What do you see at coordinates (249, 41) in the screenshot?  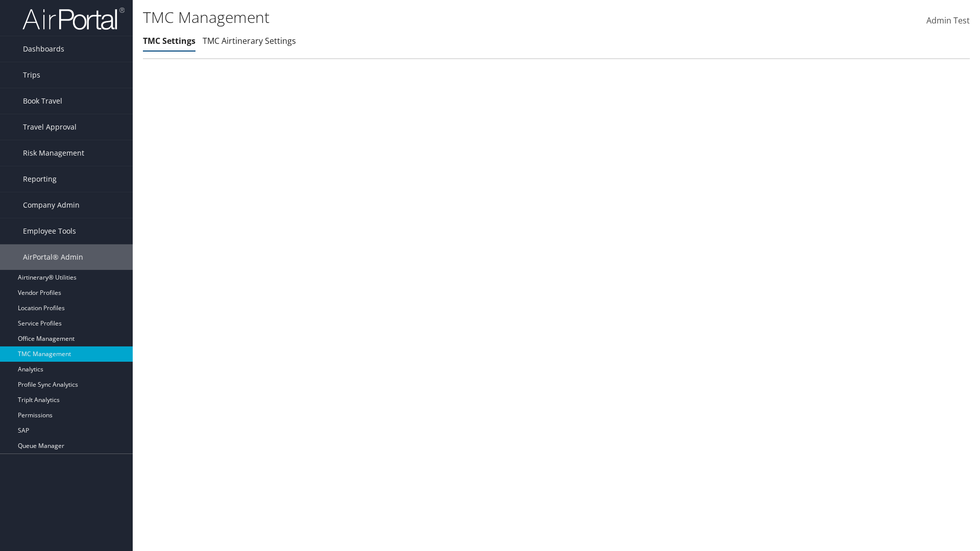 I see `a: TMC Airtinerary Settings` at bounding box center [249, 41].